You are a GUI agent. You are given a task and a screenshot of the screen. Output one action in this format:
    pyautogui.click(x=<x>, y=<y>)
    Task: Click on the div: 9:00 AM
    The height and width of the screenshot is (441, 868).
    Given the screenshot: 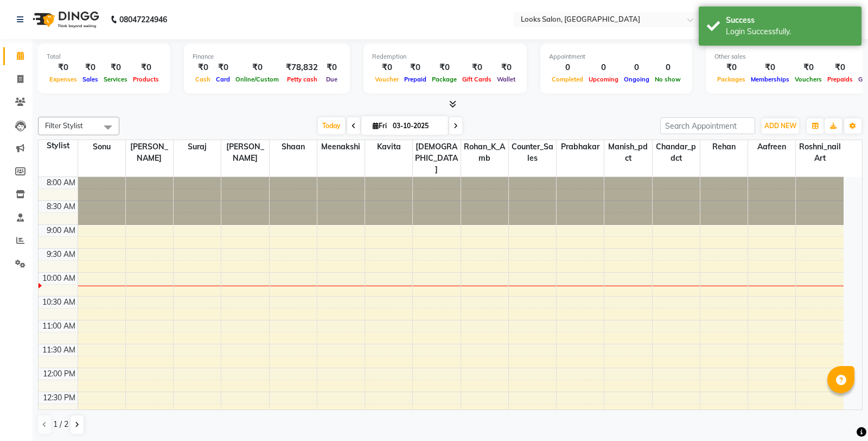 What is the action you would take?
    pyautogui.click(x=61, y=230)
    